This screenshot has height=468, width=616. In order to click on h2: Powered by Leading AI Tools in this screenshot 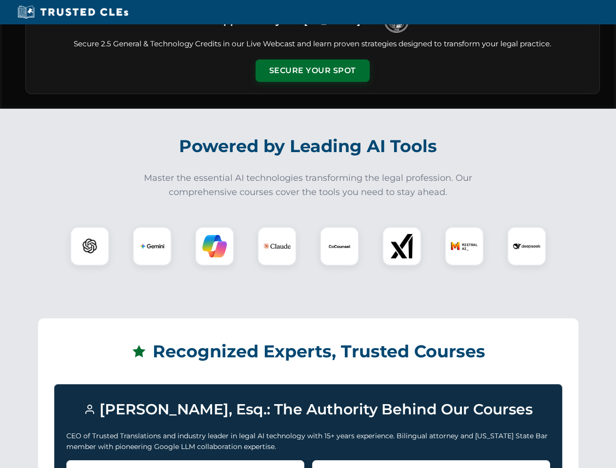, I will do `click(308, 146)`.